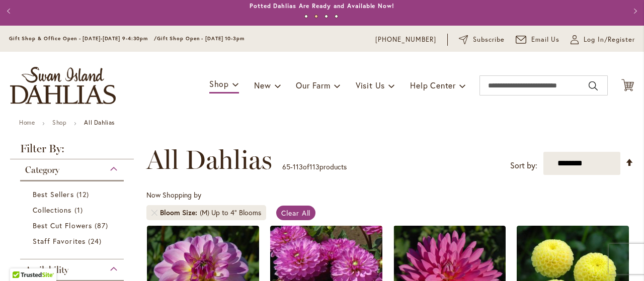 The image size is (644, 281). I want to click on p: - of products, so click(314, 167).